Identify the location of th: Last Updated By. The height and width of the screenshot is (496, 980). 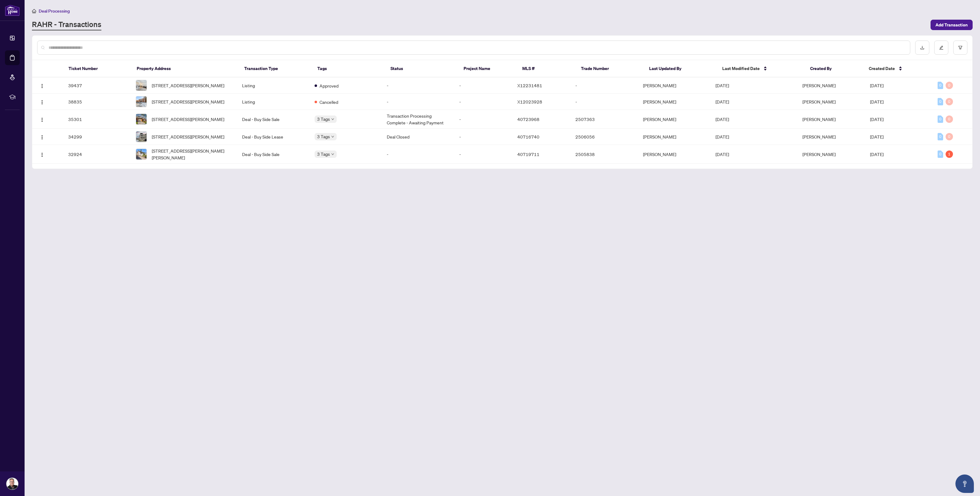
(680, 68).